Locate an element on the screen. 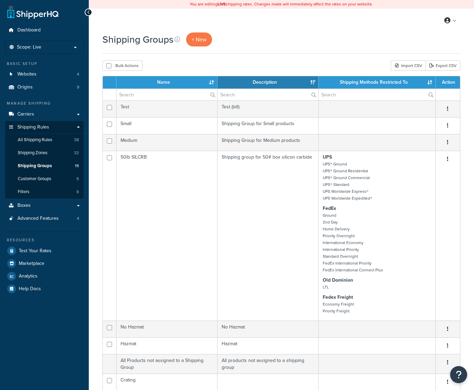 The height and width of the screenshot is (390, 474). td: 50lb SILCRB is located at coordinates (167, 235).